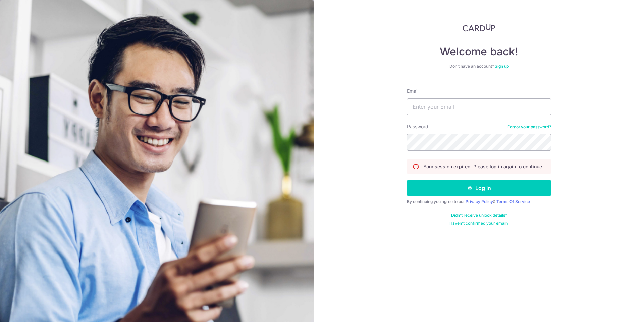 Image resolution: width=644 pixels, height=322 pixels. What do you see at coordinates (413, 91) in the screenshot?
I see `label: Email` at bounding box center [413, 91].